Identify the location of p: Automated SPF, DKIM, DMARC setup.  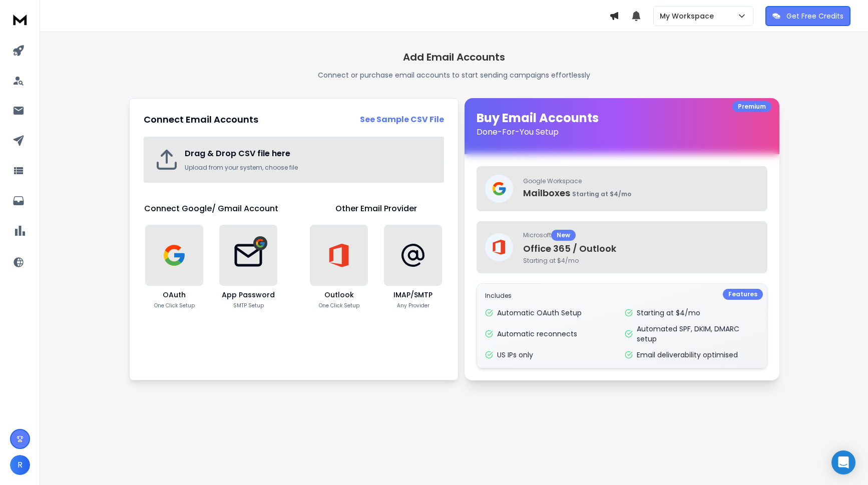
(698, 334).